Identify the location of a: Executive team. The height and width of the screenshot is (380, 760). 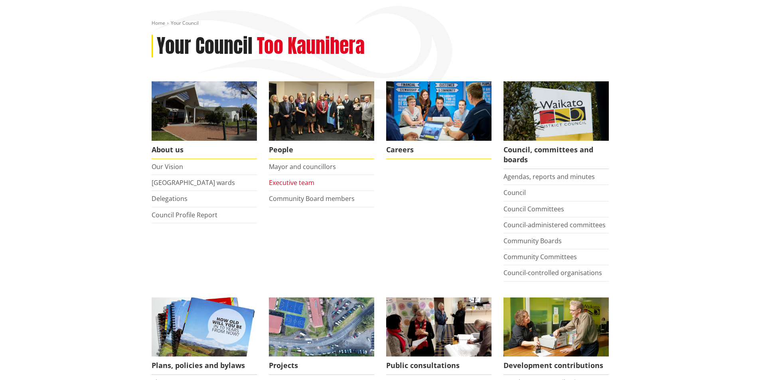
(292, 183).